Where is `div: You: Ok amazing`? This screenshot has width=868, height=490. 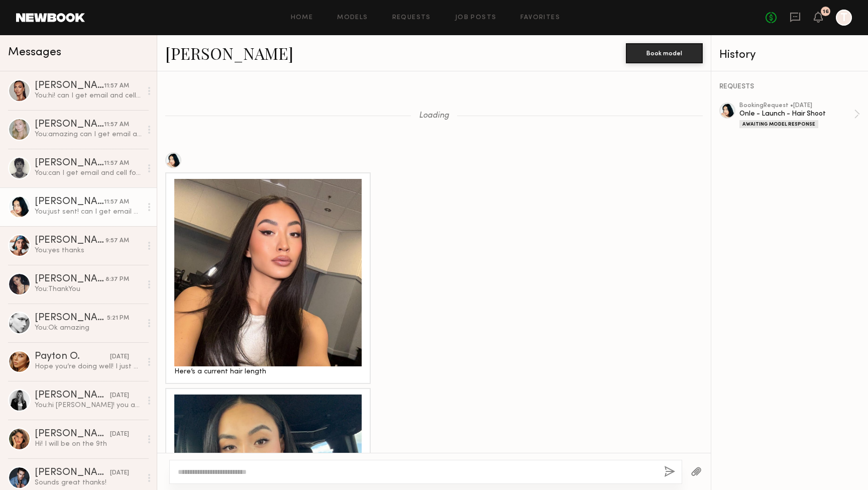
div: You: Ok amazing is located at coordinates (88, 328).